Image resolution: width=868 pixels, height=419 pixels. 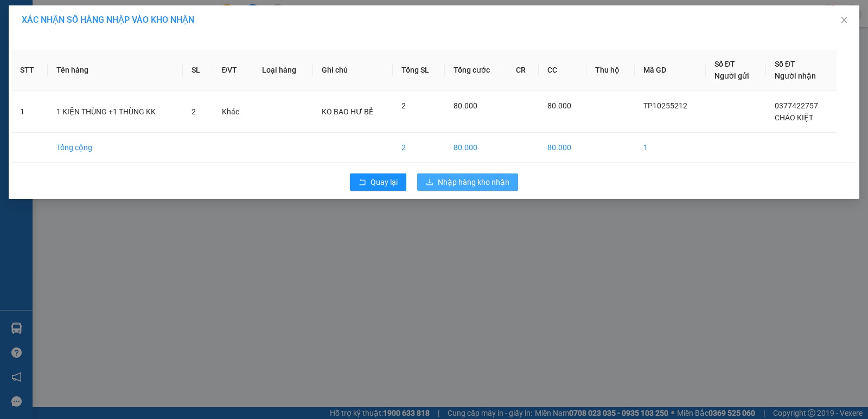 What do you see at coordinates (78, 31) in the screenshot?
I see `span: BÁC SĨ KHỎE` at bounding box center [78, 31].